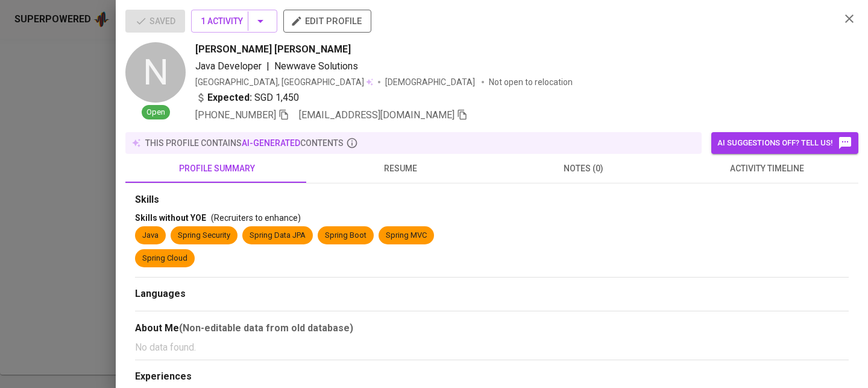 This screenshot has width=868, height=388. What do you see at coordinates (766, 168) in the screenshot?
I see `span: activity timeline` at bounding box center [766, 168].